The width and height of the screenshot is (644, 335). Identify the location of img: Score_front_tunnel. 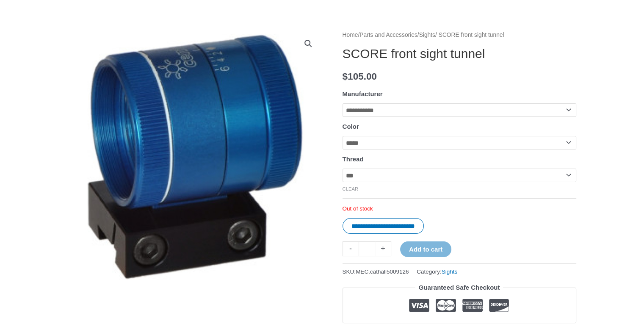
(195, 157).